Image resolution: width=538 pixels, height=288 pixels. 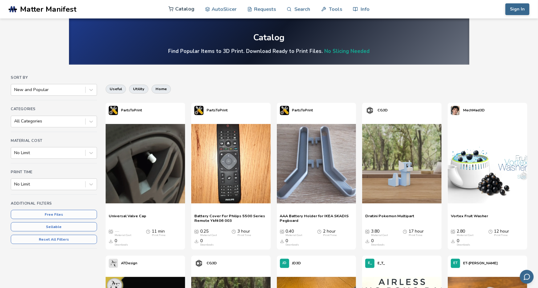 I want to click on div: 3 hour, so click(x=244, y=233).